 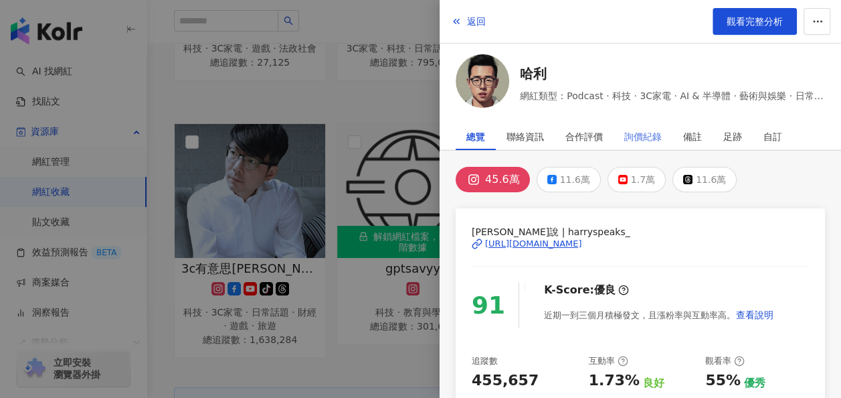 What do you see at coordinates (503, 179) in the screenshot?
I see `div: 45.6萬` at bounding box center [503, 179].